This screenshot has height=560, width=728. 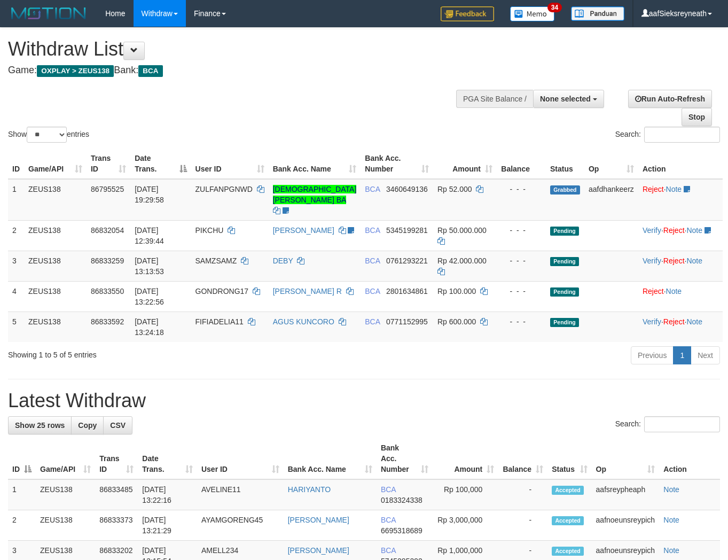 What do you see at coordinates (407, 322) in the screenshot?
I see `span: Copy 0771152995 to clipboard` at bounding box center [407, 322].